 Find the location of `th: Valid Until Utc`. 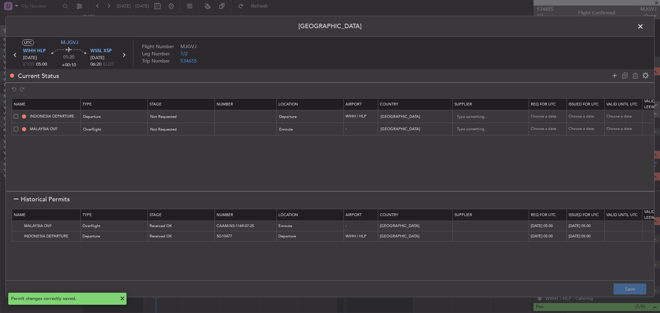

th: Valid Until Utc is located at coordinates (623, 215).